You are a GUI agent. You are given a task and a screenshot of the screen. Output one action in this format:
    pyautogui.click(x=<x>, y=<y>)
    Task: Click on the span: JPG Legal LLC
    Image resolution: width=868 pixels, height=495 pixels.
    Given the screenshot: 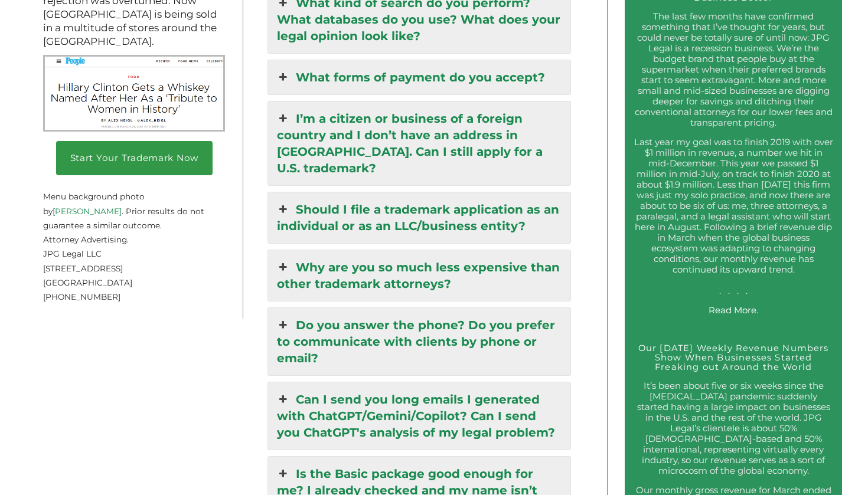 What is the action you would take?
    pyautogui.click(x=72, y=254)
    